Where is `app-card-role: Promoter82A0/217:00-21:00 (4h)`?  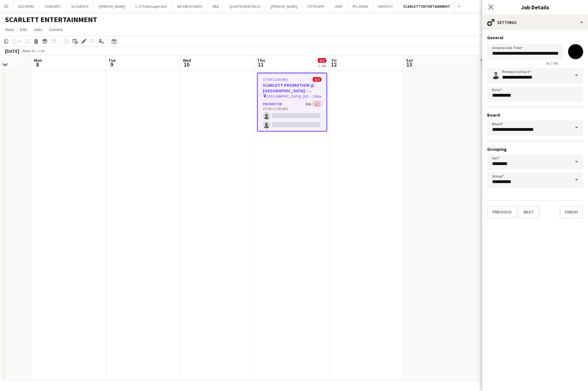 app-card-role: Promoter82A0/217:00-21:00 (4h) is located at coordinates (292, 115).